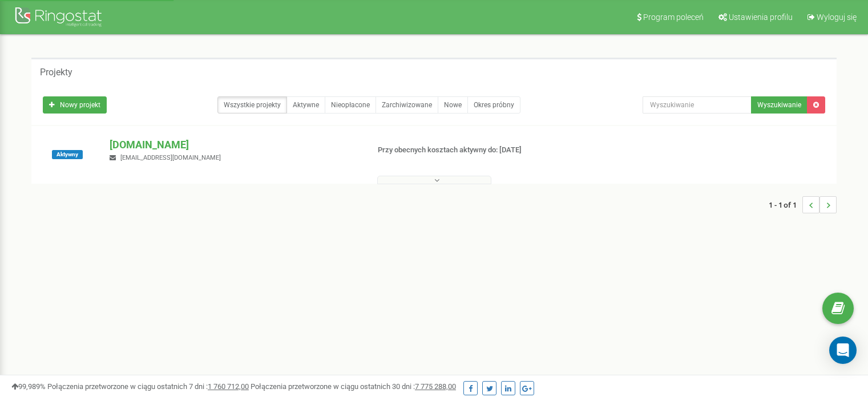  What do you see at coordinates (252, 105) in the screenshot?
I see `a: Wszystkie projekty` at bounding box center [252, 105].